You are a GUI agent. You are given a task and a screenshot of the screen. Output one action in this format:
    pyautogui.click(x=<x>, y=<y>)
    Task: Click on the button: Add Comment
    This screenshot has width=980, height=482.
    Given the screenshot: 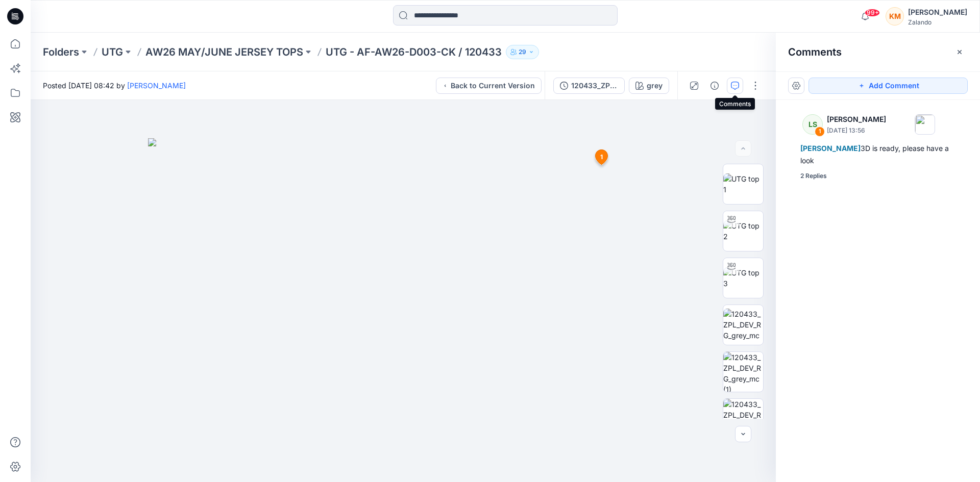 What is the action you would take?
    pyautogui.click(x=888, y=86)
    